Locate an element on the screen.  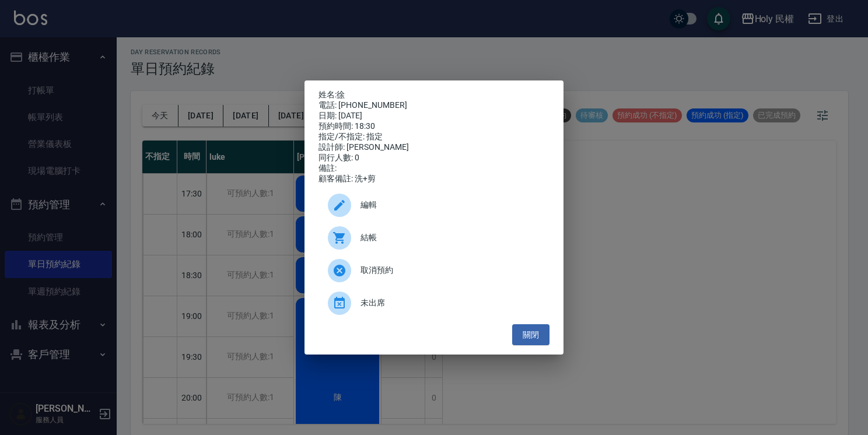
div: 未出席 is located at coordinates (434, 303).